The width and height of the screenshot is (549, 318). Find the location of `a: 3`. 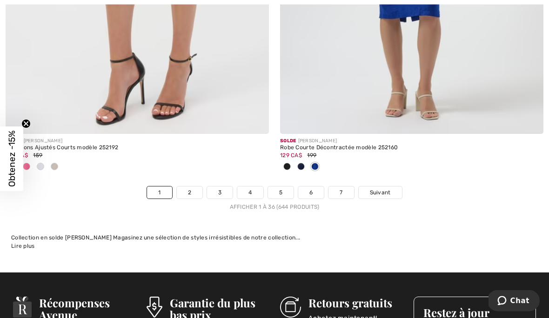

a: 3 is located at coordinates (220, 193).